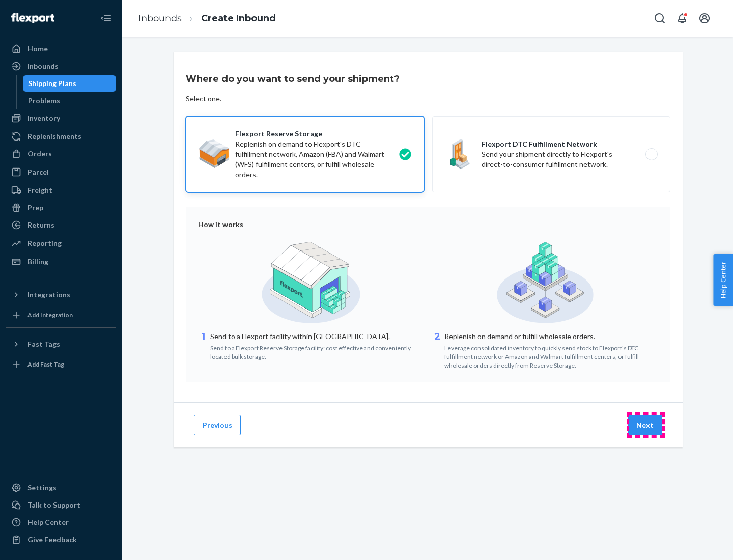  What do you see at coordinates (61, 295) in the screenshot?
I see `button: Integrations` at bounding box center [61, 295].